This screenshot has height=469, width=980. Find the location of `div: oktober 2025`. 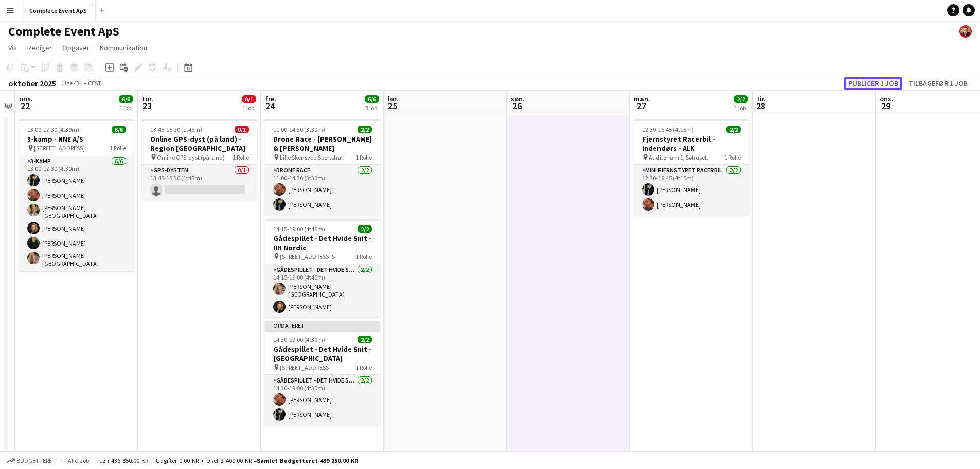

div: oktober 2025 is located at coordinates (32, 84).